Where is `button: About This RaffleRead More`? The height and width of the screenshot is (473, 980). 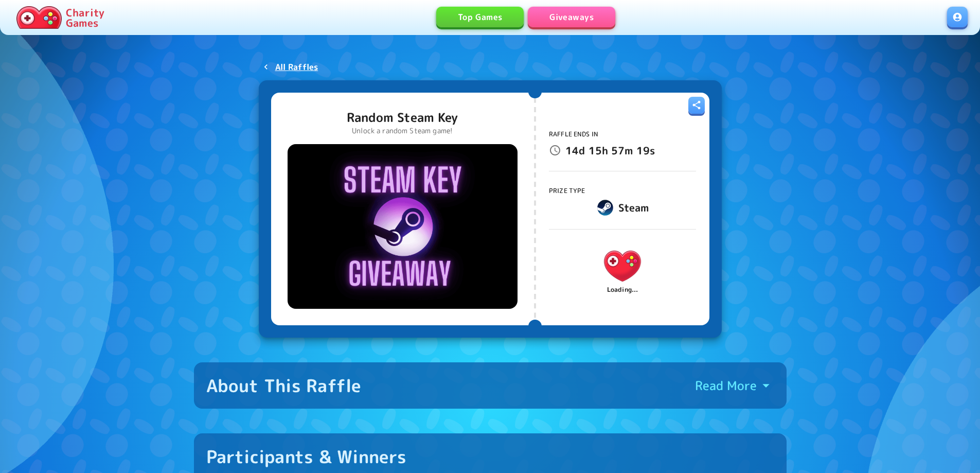 button: About This RaffleRead More is located at coordinates (490, 385).